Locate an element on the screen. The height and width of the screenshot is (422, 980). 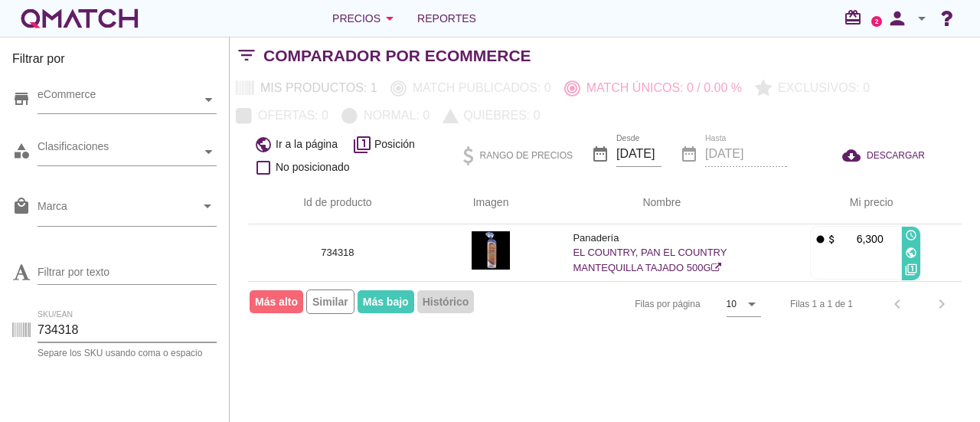
text: 2 is located at coordinates (877, 21).